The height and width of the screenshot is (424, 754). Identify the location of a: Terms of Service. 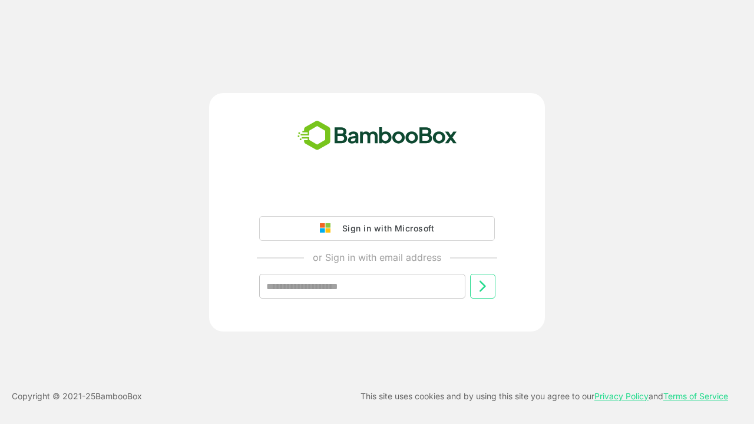
(695, 396).